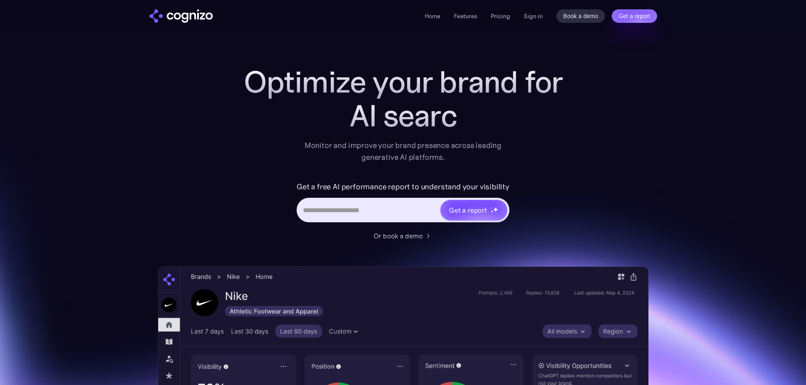  Describe the element at coordinates (403, 187) in the screenshot. I see `label: Get a free AI performance report to understand your visibility` at that location.